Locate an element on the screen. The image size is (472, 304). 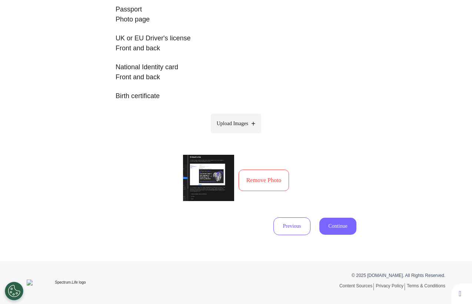
button: Previous is located at coordinates (292, 226).